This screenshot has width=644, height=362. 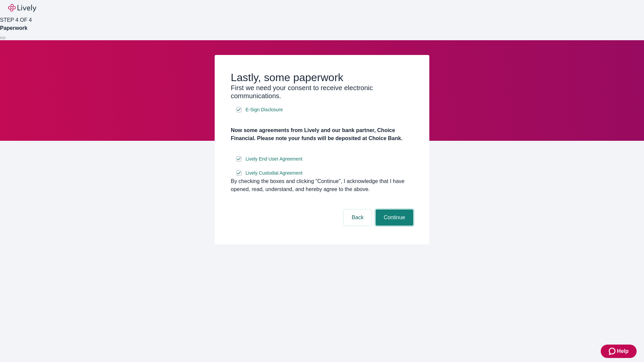 I want to click on span: E-Sign Disclosure, so click(x=264, y=110).